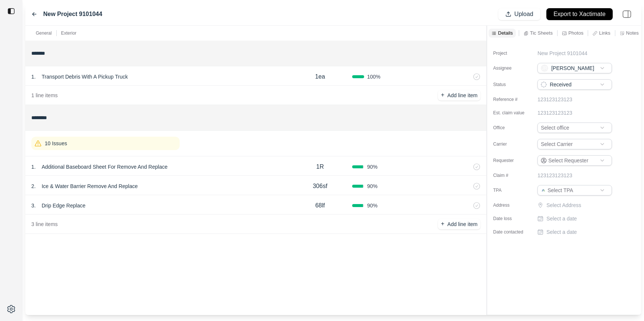 Image resolution: width=644 pixels, height=321 pixels. What do you see at coordinates (64, 206) in the screenshot?
I see `p: Drip Edge Replace` at bounding box center [64, 206].